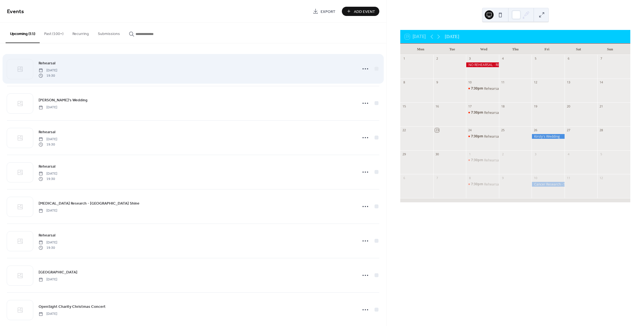 This screenshot has width=644, height=326. I want to click on span: OpenSight Charity Christmas Concert, so click(72, 307).